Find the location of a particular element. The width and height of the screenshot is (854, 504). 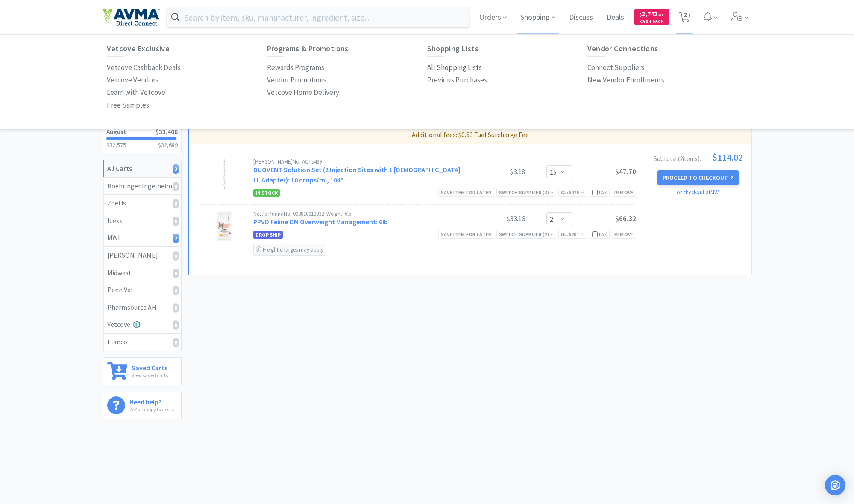

span: Cash Back is located at coordinates (651, 22).